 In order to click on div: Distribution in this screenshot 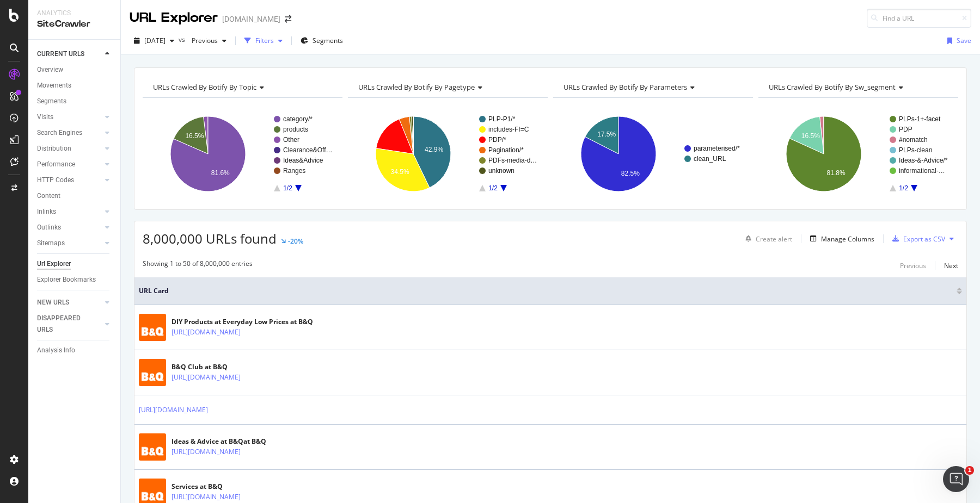, I will do `click(54, 148)`.